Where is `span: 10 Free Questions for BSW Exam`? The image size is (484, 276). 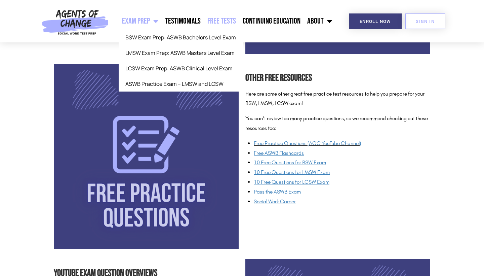 span: 10 Free Questions for BSW Exam is located at coordinates (290, 162).